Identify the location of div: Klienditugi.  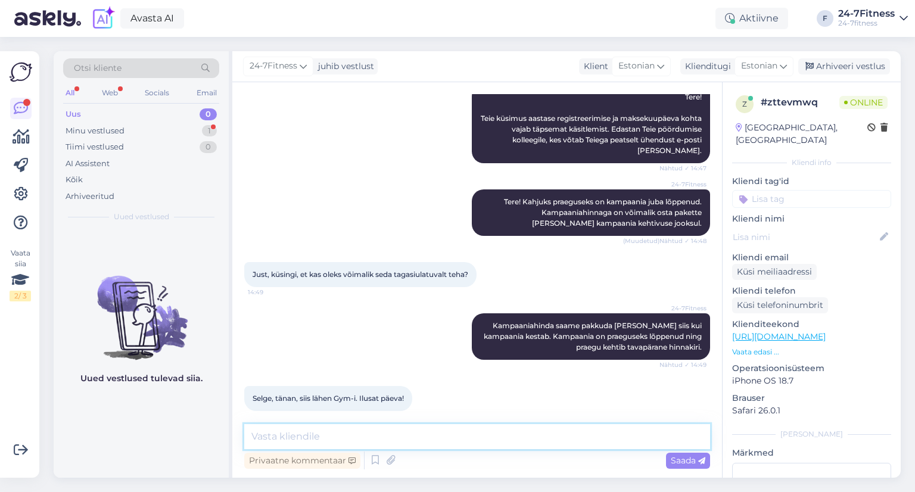
(705, 66).